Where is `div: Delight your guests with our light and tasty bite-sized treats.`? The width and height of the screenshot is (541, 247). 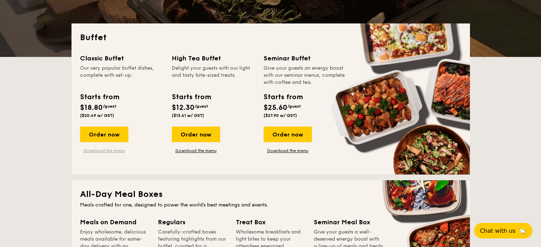
div: Delight your guests with our light and tasty bite-sized treats. is located at coordinates (214, 75).